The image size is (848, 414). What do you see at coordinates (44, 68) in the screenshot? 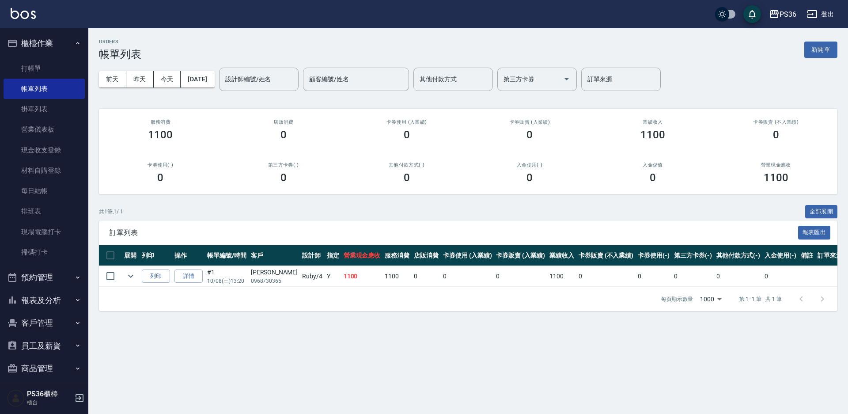
I see `a: 打帳單` at bounding box center [44, 68].